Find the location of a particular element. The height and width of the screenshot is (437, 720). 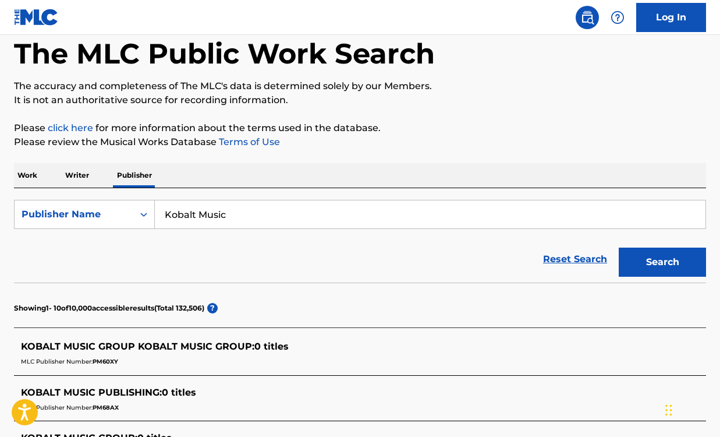

div: Chat Widget is located at coordinates (691, 409).